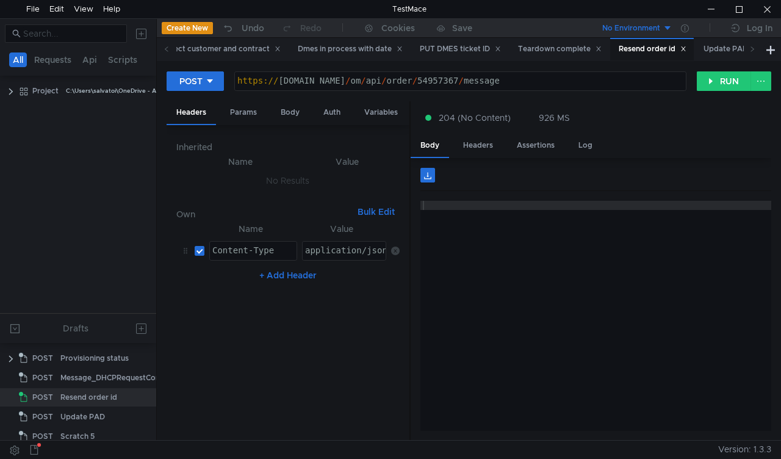  What do you see at coordinates (631, 28) in the screenshot?
I see `div: No Environment` at bounding box center [631, 28].